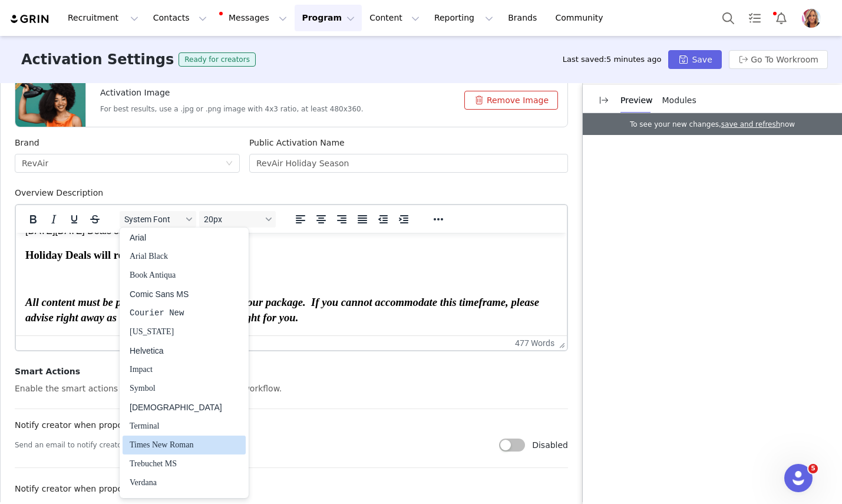 Image resolution: width=842 pixels, height=504 pixels. I want to click on button: Align center, so click(321, 219).